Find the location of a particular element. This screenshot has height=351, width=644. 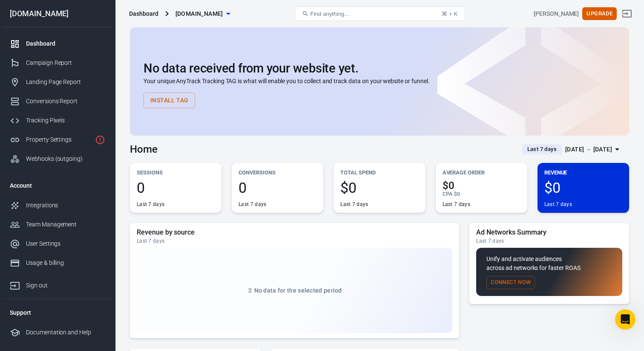

a: Usage & billing is located at coordinates (58, 263).